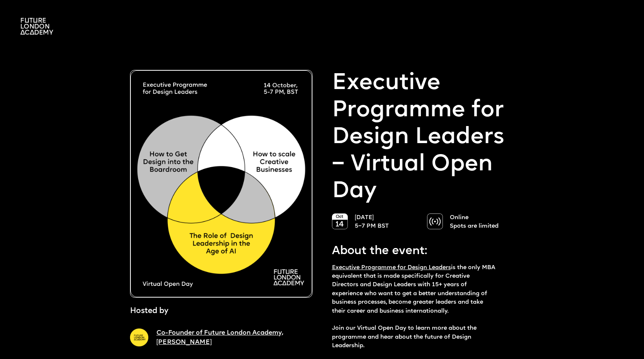 The width and height of the screenshot is (644, 359). Describe the element at coordinates (149, 311) in the screenshot. I see `p: Hosted by` at that location.